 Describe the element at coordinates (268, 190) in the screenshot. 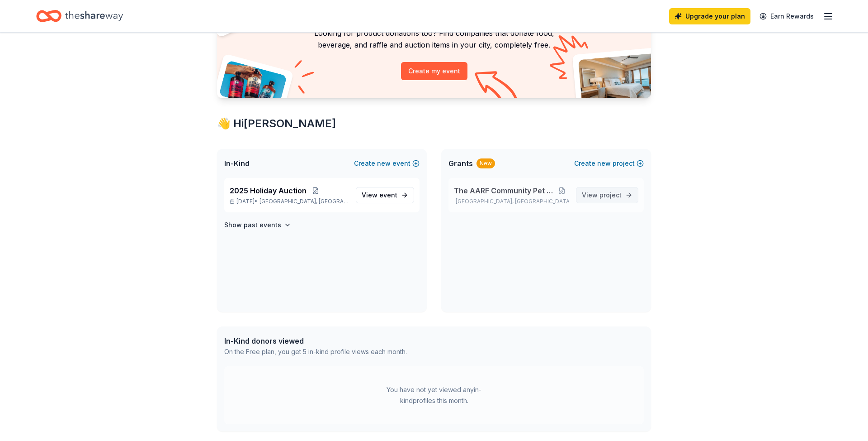

I see `span: 2025 Holiday Auction` at that location.